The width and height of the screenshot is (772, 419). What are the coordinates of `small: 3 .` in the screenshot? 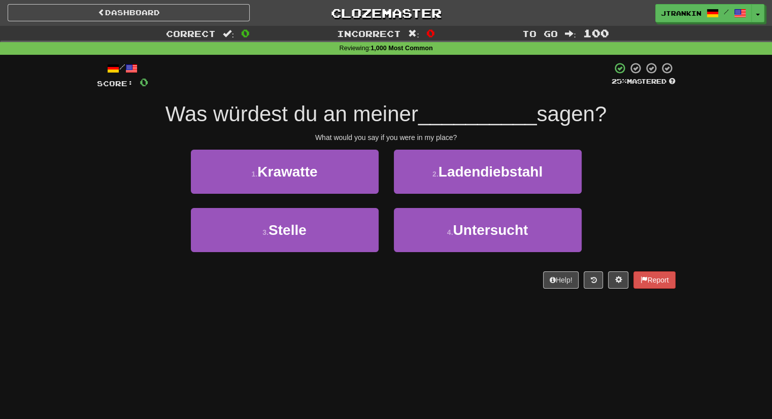 It's located at (265, 232).